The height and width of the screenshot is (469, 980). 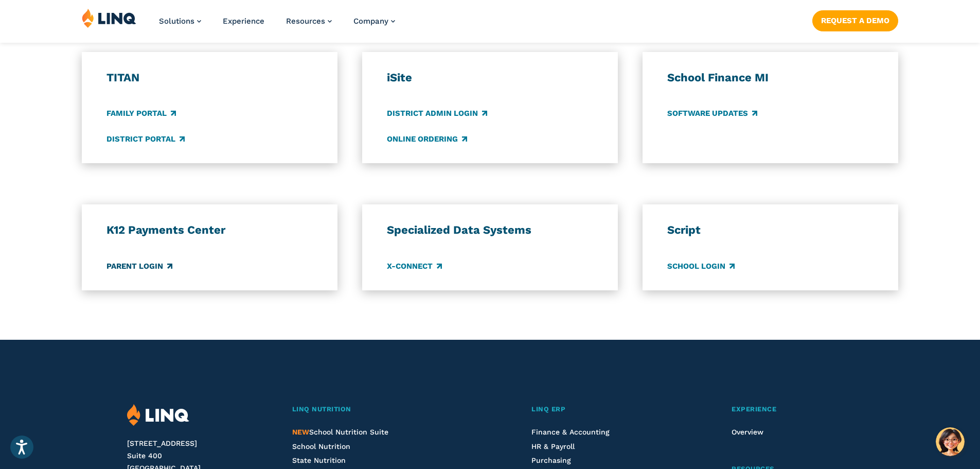 What do you see at coordinates (553, 446) in the screenshot?
I see `span: HR & Payroll` at bounding box center [553, 446].